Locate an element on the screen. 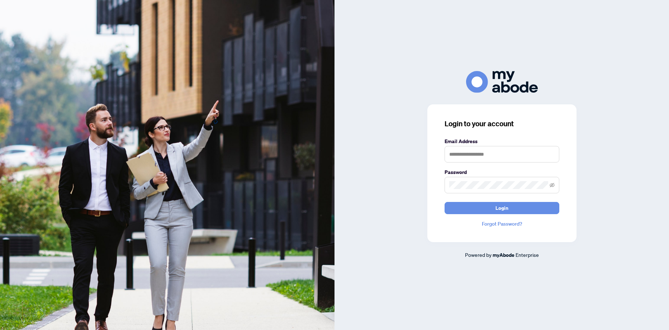  span: Login is located at coordinates (502, 208).